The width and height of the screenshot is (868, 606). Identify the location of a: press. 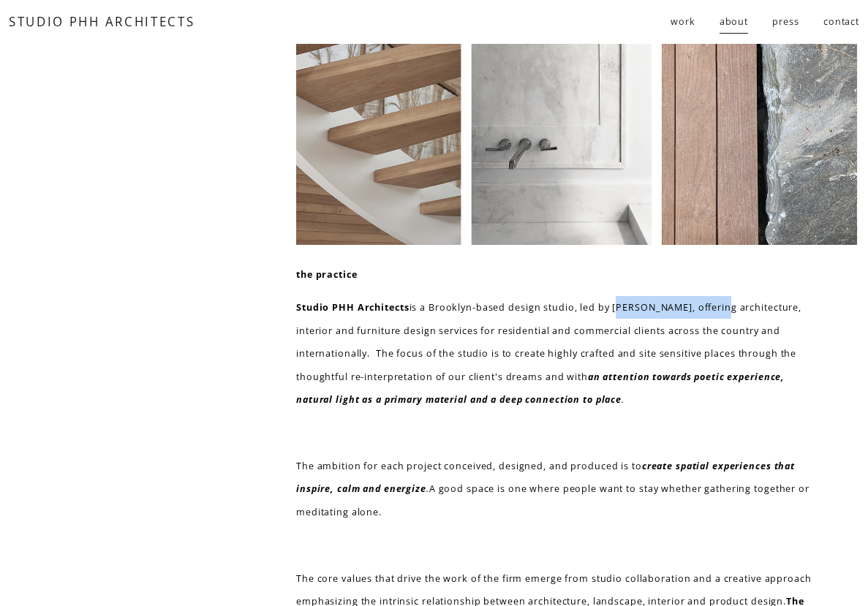
(785, 22).